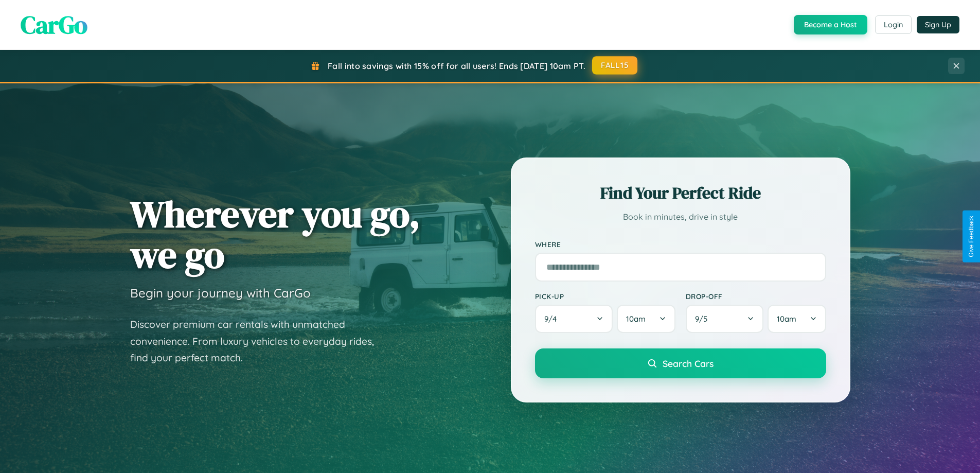  I want to click on label: Where, so click(680, 244).